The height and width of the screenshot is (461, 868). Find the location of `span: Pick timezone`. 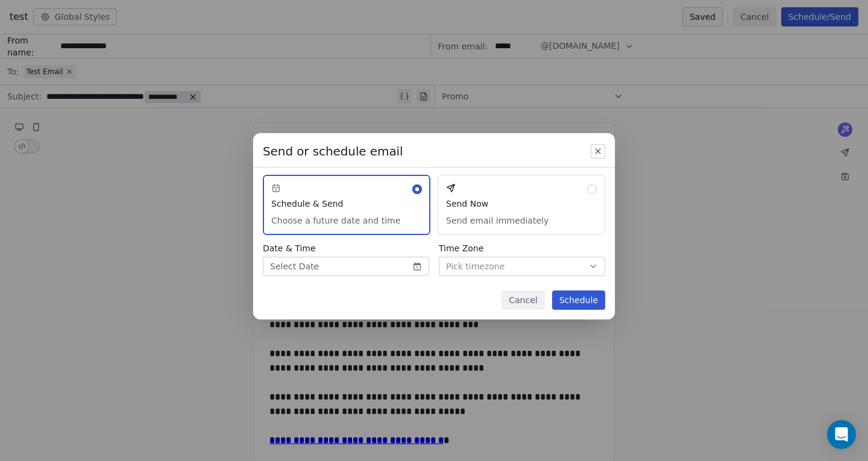

span: Pick timezone is located at coordinates (475, 266).